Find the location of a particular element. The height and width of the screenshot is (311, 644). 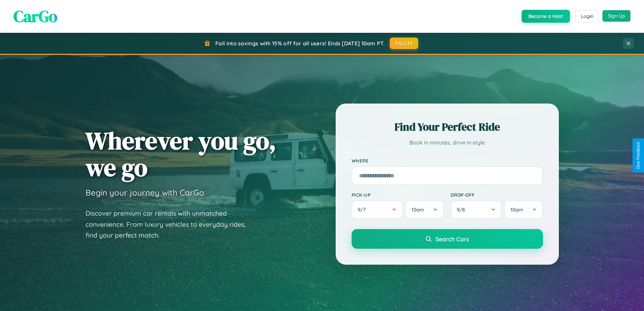

button: Become a Host is located at coordinates (546, 16).